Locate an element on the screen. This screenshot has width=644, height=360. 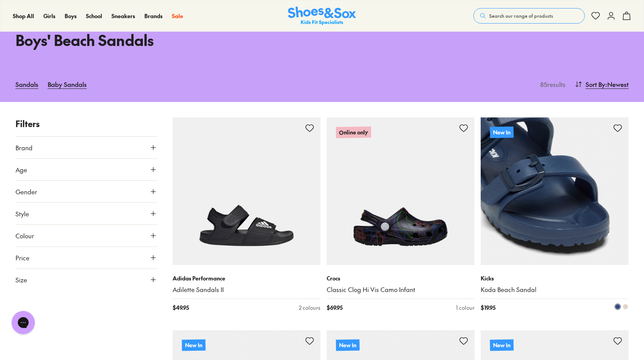
p: 85 results is located at coordinates (551, 84).